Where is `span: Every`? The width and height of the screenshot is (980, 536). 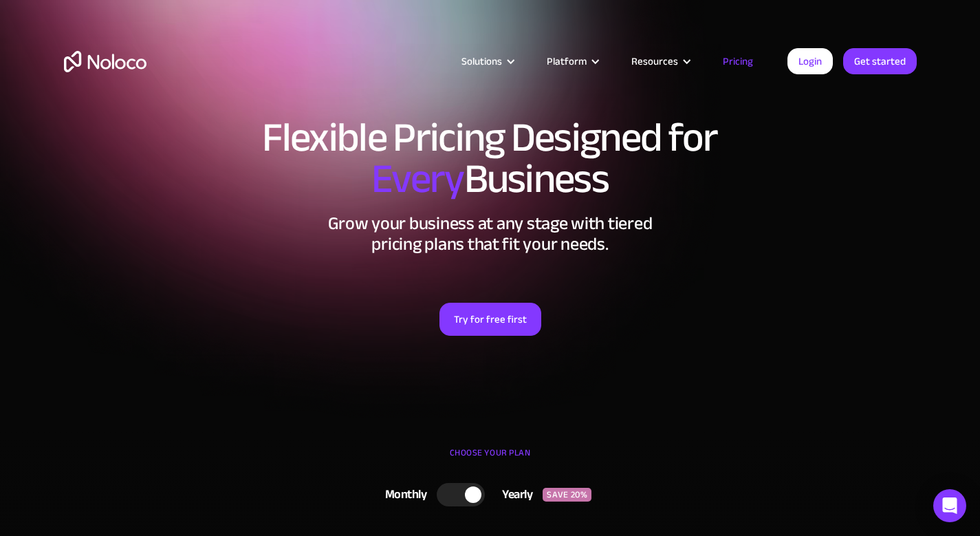 span: Every is located at coordinates (418, 179).